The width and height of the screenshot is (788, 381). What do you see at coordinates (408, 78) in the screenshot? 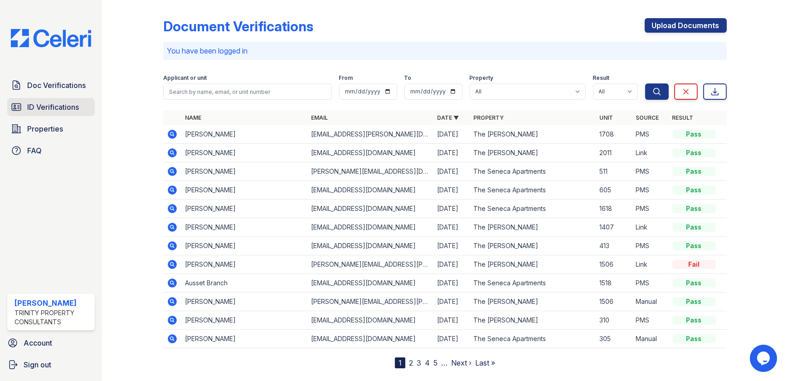
I see `label: To` at bounding box center [408, 78].